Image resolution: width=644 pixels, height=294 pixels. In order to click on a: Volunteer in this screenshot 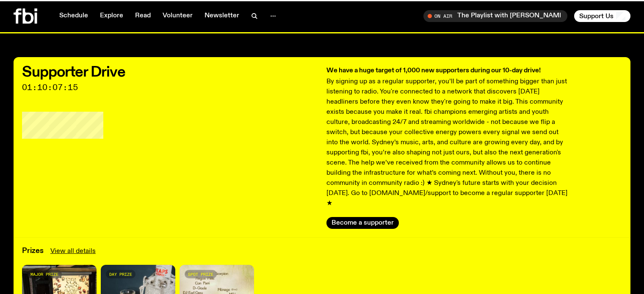, I will do `click(177, 16)`.